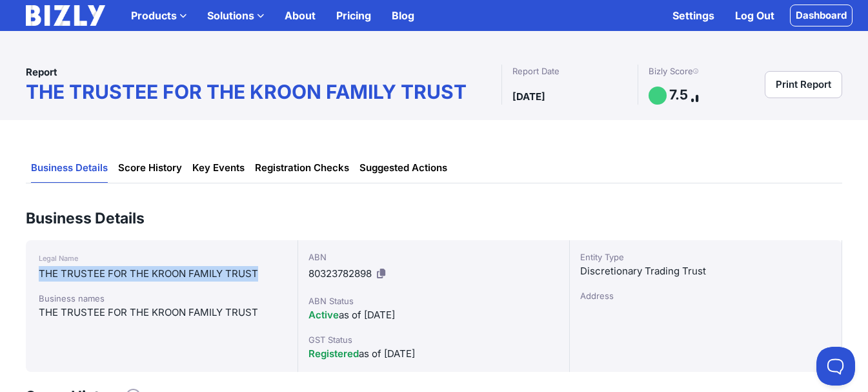  What do you see at coordinates (161, 299) in the screenshot?
I see `div: Business names` at bounding box center [161, 299].